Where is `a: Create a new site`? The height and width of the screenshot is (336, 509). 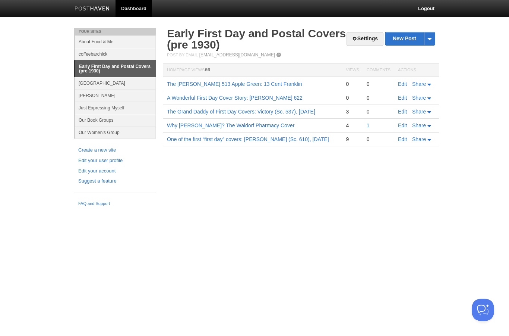
a: Create a new site is located at coordinates (115, 150).